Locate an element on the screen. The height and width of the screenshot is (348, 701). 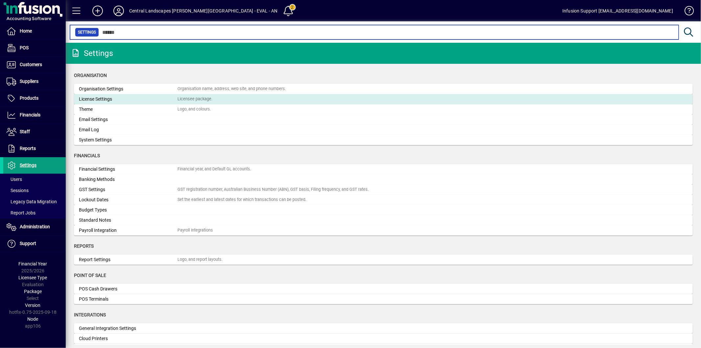
span: Package is located at coordinates (33, 291).